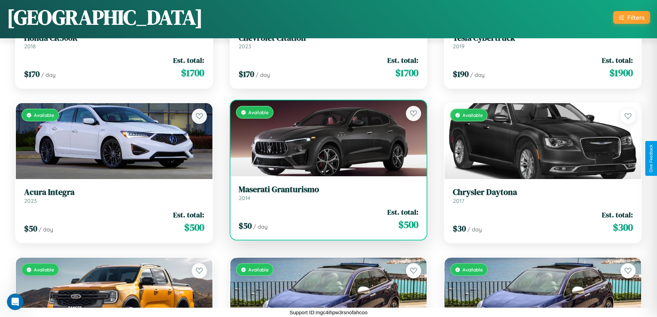 Image resolution: width=657 pixels, height=317 pixels. Describe the element at coordinates (329, 189) in the screenshot. I see `h3: Maserati Granturismo` at that location.